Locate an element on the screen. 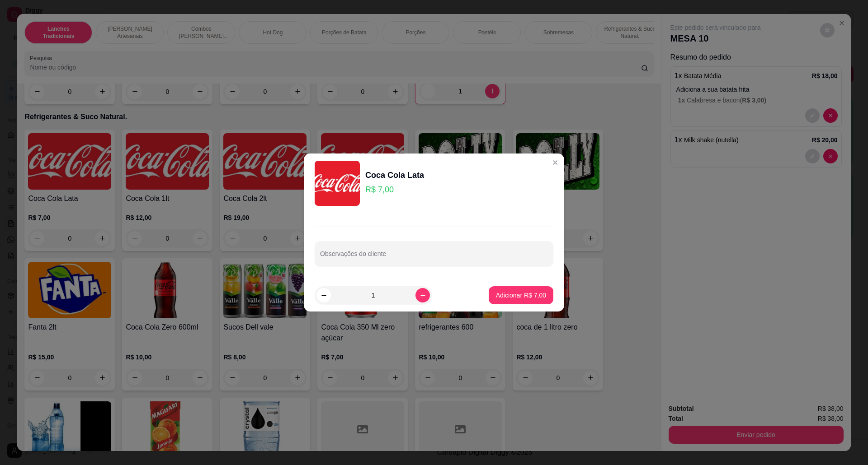 The height and width of the screenshot is (465, 868). button: Adicionar R$ 7,00 is located at coordinates (521, 296).